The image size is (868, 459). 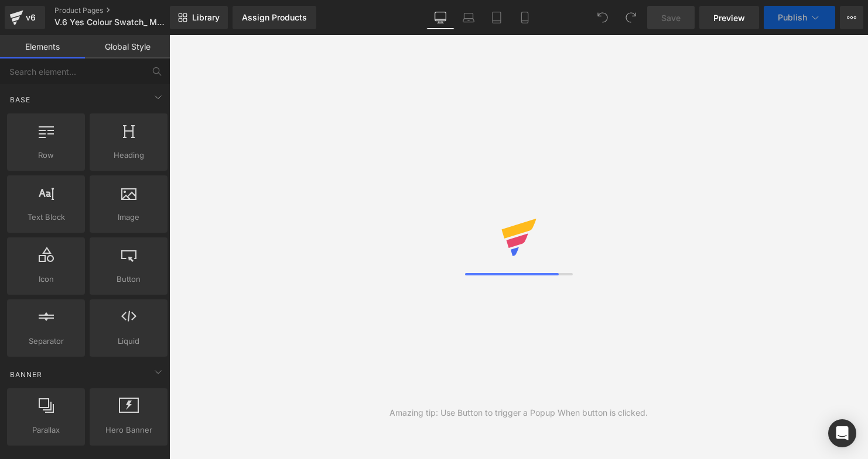 What do you see at coordinates (670, 17) in the screenshot?
I see `span: Save` at bounding box center [670, 17].